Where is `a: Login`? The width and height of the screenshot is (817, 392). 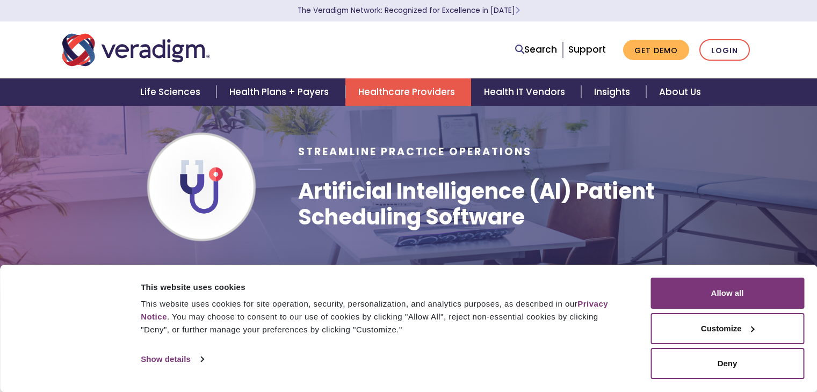
a: Login is located at coordinates (724, 50).